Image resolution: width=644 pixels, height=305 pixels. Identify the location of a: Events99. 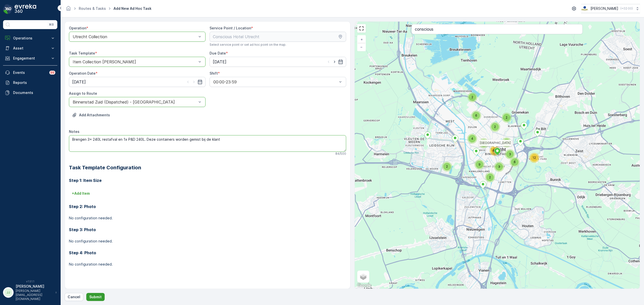
(30, 73).